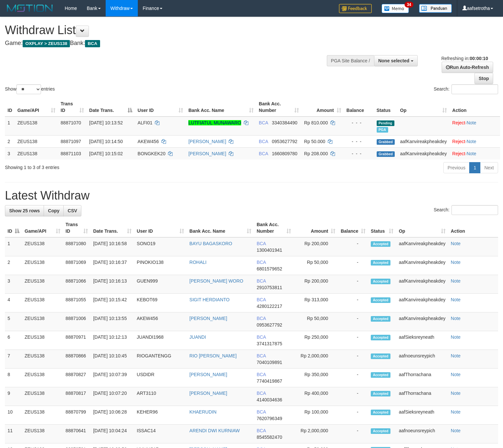 The height and width of the screenshot is (448, 503). What do you see at coordinates (13, 377) in the screenshot?
I see `td: 8` at bounding box center [13, 377].